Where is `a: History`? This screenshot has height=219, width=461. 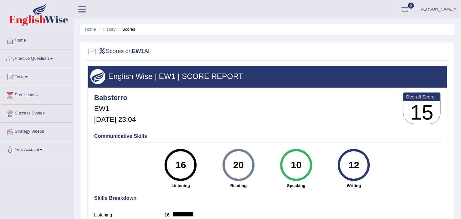 a: History is located at coordinates (109, 29).